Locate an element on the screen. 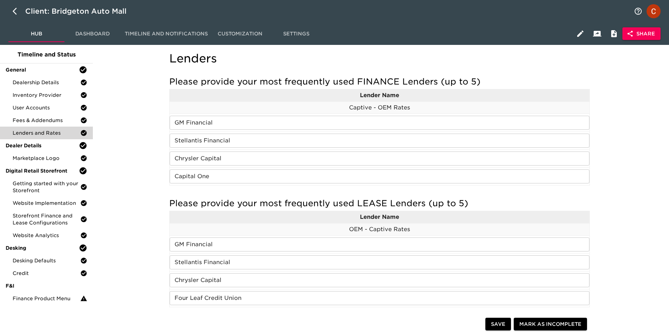 The width and height of the screenshot is (669, 336). span: Save is located at coordinates (498, 324).